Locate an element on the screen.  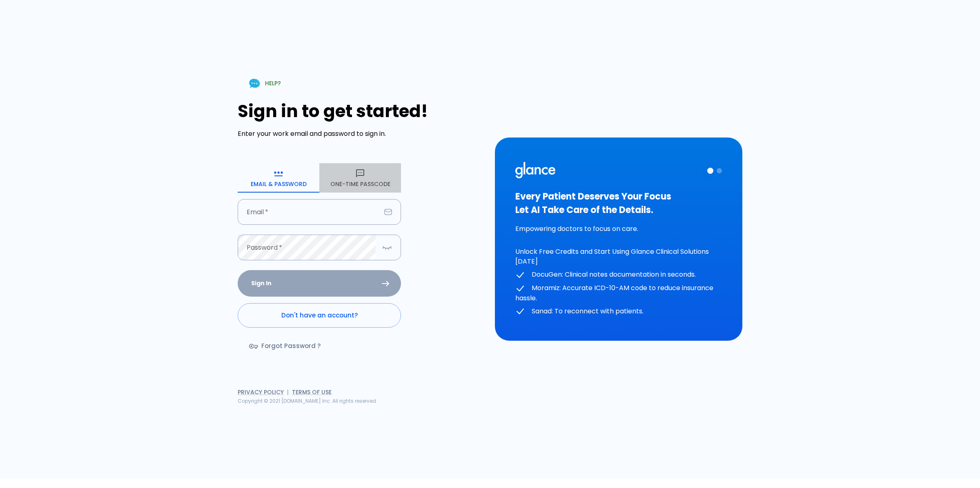
input: dr.ahmed@clinic.com is located at coordinates (309, 212).